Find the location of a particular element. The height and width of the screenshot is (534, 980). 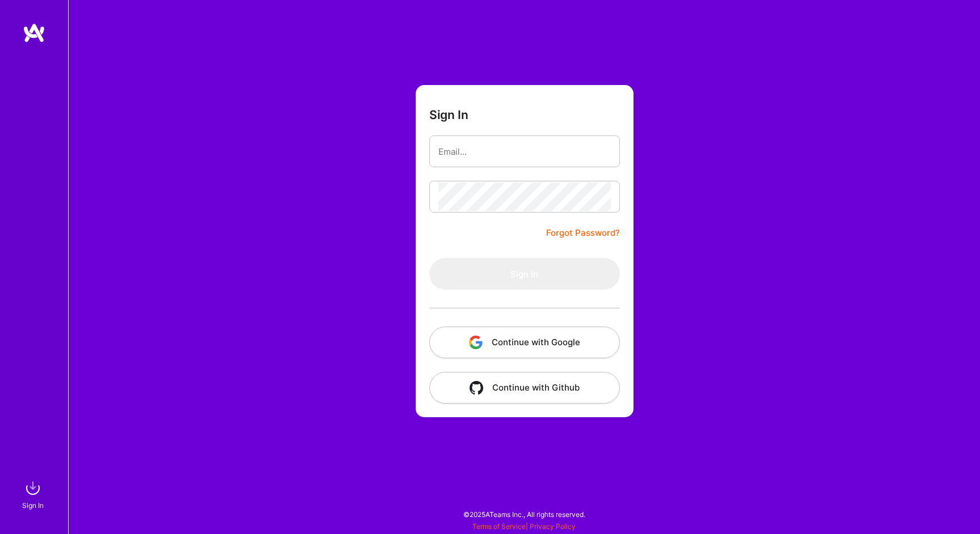

img: logo is located at coordinates (34, 33).